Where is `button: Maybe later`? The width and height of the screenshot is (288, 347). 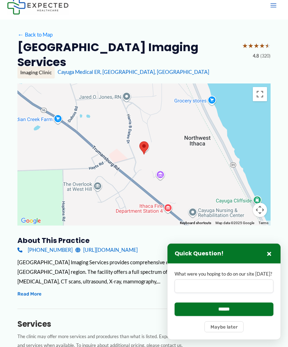 button: Maybe later is located at coordinates (224, 327).